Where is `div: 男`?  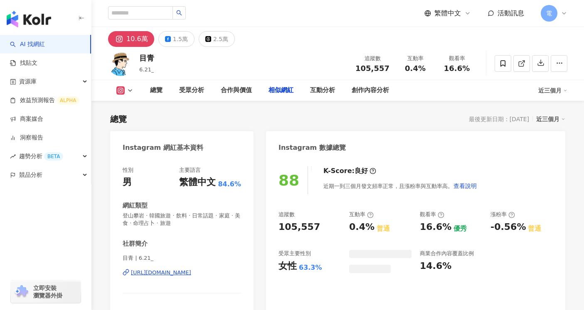
div: 男 is located at coordinates (127, 182).